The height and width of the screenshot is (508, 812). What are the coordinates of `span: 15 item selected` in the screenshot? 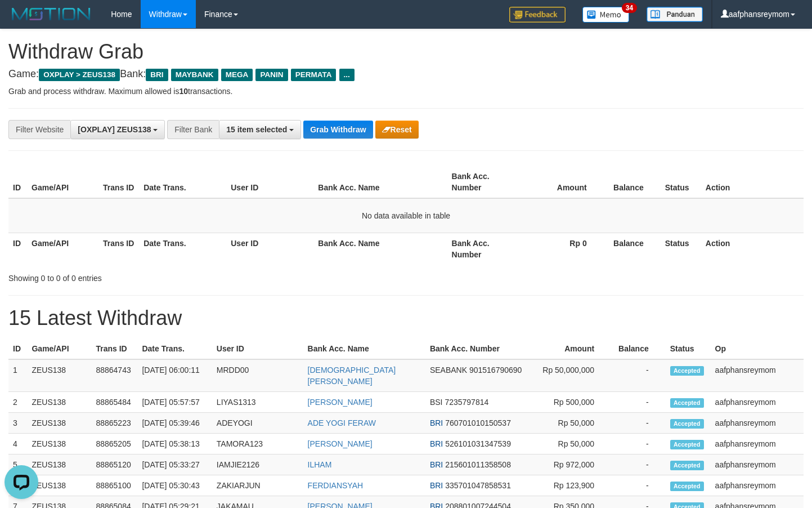 It's located at (257, 130).